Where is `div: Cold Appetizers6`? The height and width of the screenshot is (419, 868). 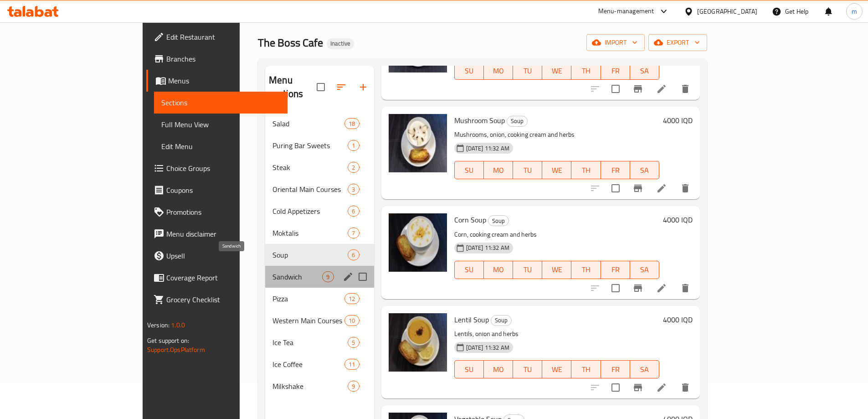 div: Cold Appetizers6 is located at coordinates (319, 211).